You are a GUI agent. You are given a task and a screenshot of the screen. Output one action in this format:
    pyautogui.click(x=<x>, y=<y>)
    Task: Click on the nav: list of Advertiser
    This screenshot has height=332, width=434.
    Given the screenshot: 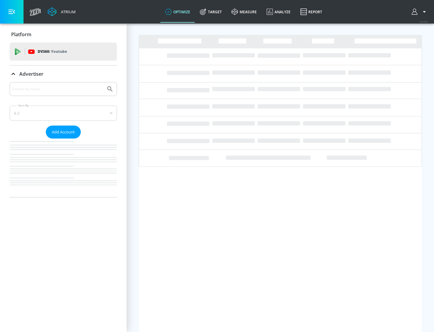 What is the action you would take?
    pyautogui.click(x=63, y=168)
    